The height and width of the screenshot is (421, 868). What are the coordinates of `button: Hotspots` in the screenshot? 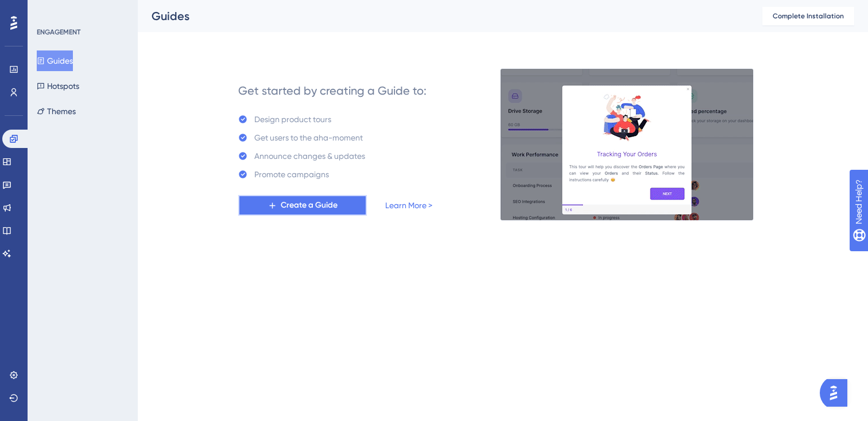 It's located at (58, 86).